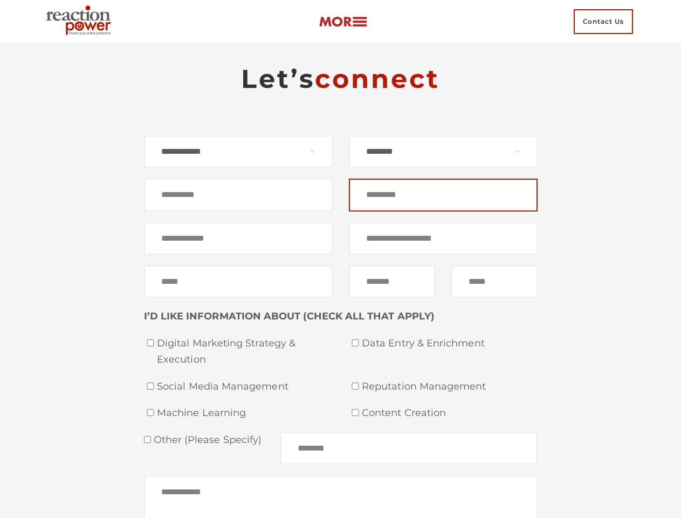 The height and width of the screenshot is (518, 681). I want to click on span: Machine Learning, so click(245, 413).